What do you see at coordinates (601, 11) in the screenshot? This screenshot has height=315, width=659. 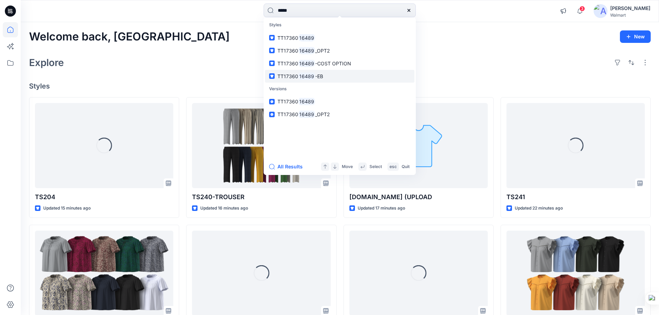 I see `img: avatar` at bounding box center [601, 11].